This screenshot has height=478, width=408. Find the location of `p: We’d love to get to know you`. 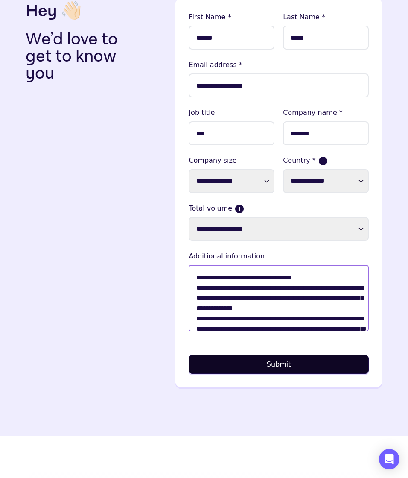

p: We’d love to get to know you is located at coordinates (76, 56).